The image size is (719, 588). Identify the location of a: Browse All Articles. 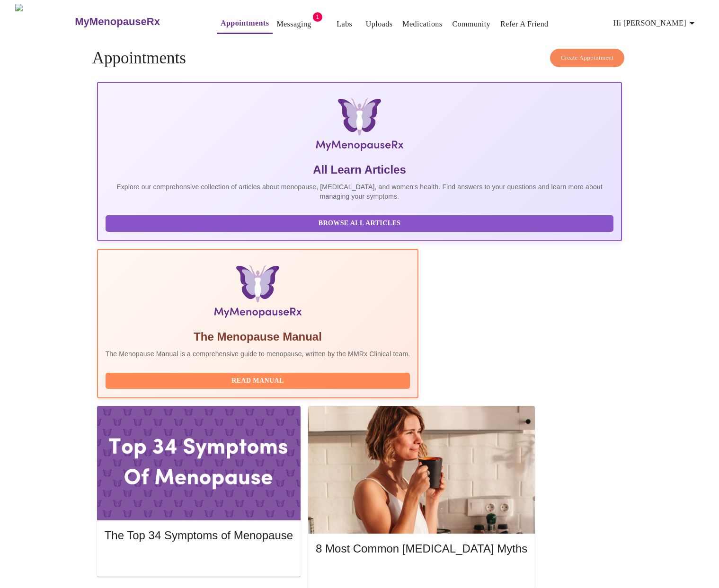
(361, 223).